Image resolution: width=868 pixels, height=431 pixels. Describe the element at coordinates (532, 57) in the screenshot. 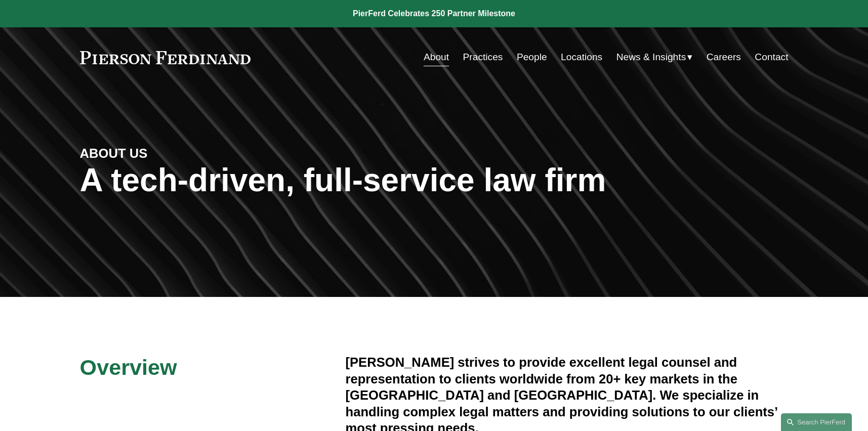

I see `a: People` at that location.